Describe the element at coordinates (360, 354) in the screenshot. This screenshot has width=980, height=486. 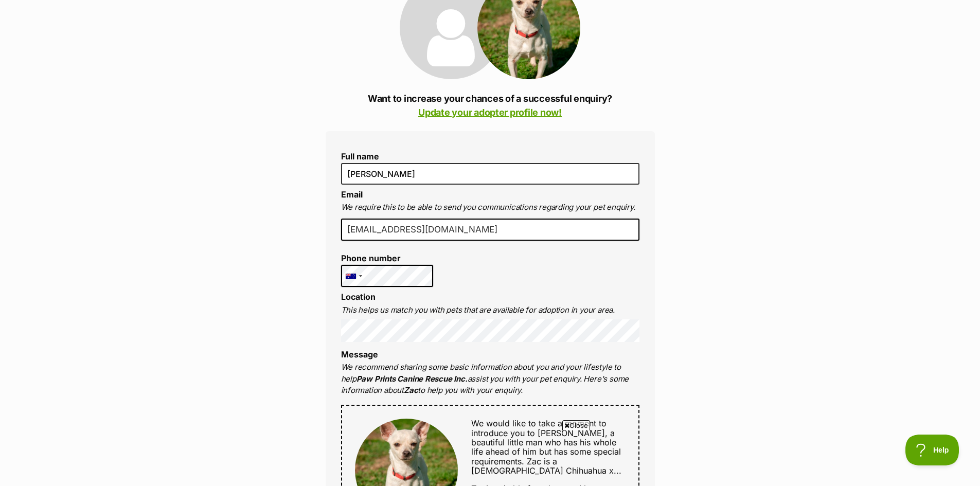
I see `label: Message` at that location.